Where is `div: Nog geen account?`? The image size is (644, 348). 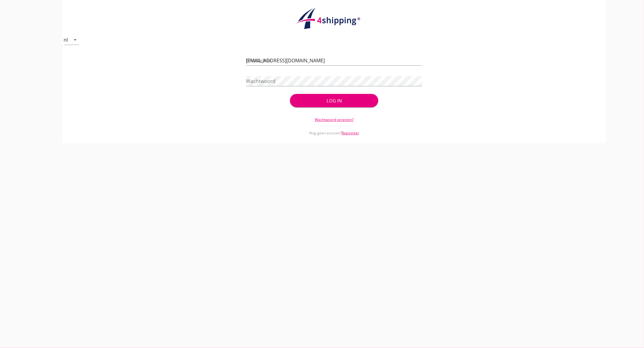 div: Nog geen account? is located at coordinates (334, 129).